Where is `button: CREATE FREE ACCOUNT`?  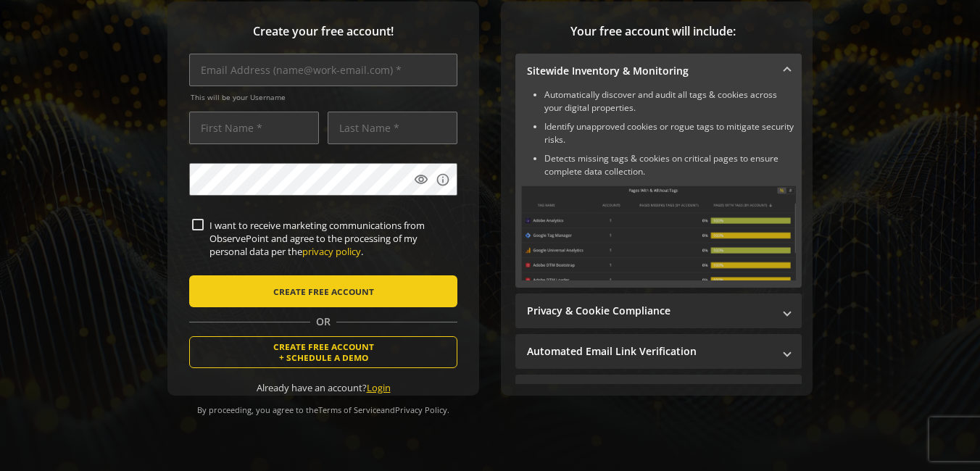 button: CREATE FREE ACCOUNT is located at coordinates (323, 291).